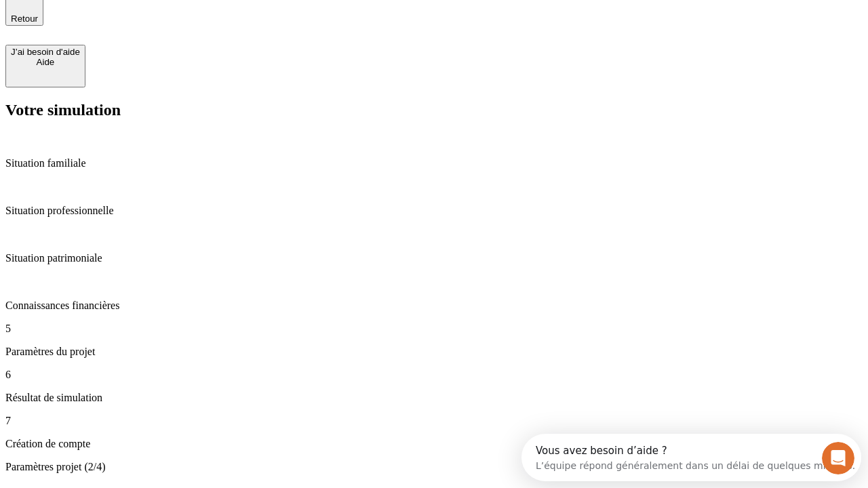  I want to click on div: J’ai besoin d'aide, so click(45, 52).